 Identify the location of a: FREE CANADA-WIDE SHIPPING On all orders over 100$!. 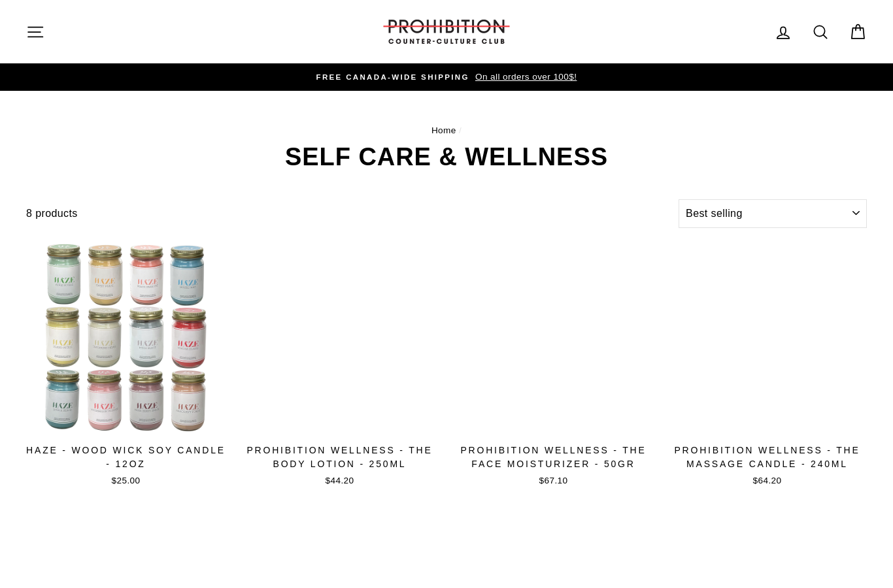
(447, 77).